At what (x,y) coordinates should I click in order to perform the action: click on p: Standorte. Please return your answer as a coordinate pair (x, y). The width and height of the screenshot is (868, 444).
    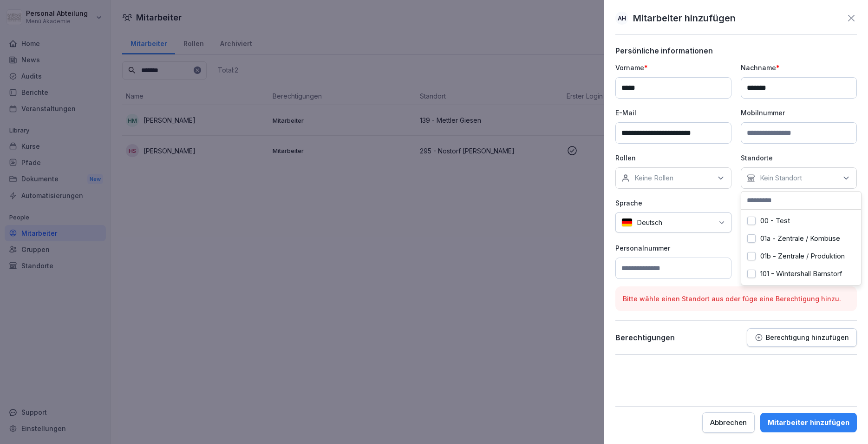
    Looking at the image, I should click on (799, 158).